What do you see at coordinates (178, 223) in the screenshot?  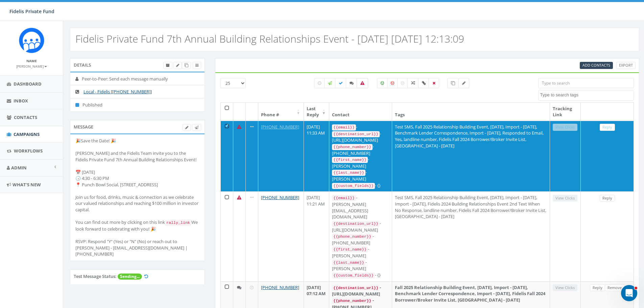 I see `code: rally_link` at bounding box center [178, 223].